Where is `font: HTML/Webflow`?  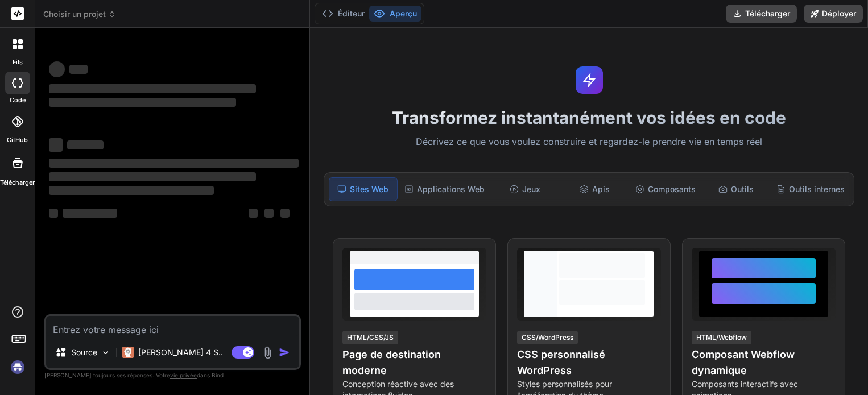 font: HTML/Webflow is located at coordinates (721, 337).